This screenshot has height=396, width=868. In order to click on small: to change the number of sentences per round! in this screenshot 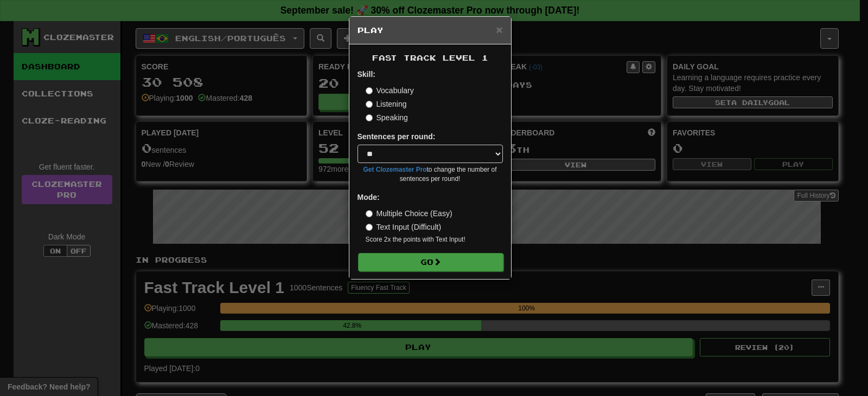, I will do `click(430, 174)`.